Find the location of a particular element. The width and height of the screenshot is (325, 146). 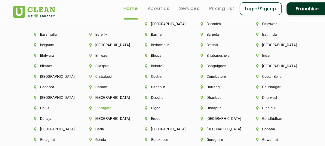

li: Daudnagar is located at coordinates (274, 87).